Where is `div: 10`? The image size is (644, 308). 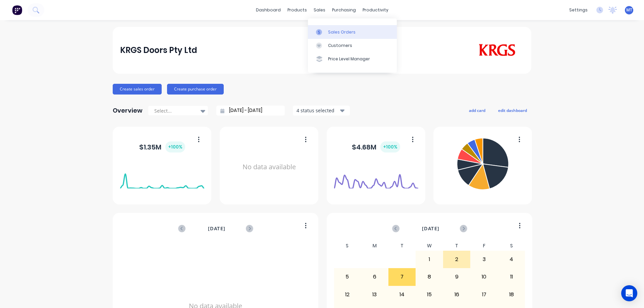 div: 10 is located at coordinates (484, 277).